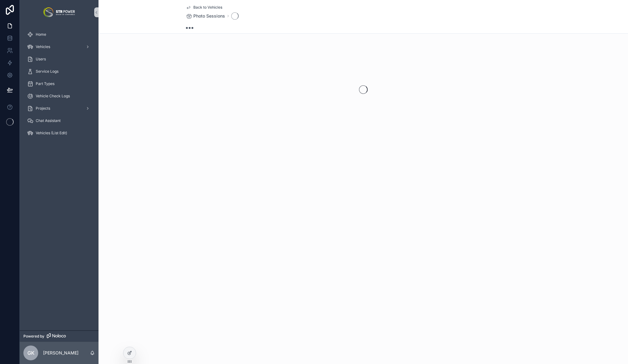 This screenshot has width=628, height=364. Describe the element at coordinates (59, 121) in the screenshot. I see `a: Chat Assistant` at that location.